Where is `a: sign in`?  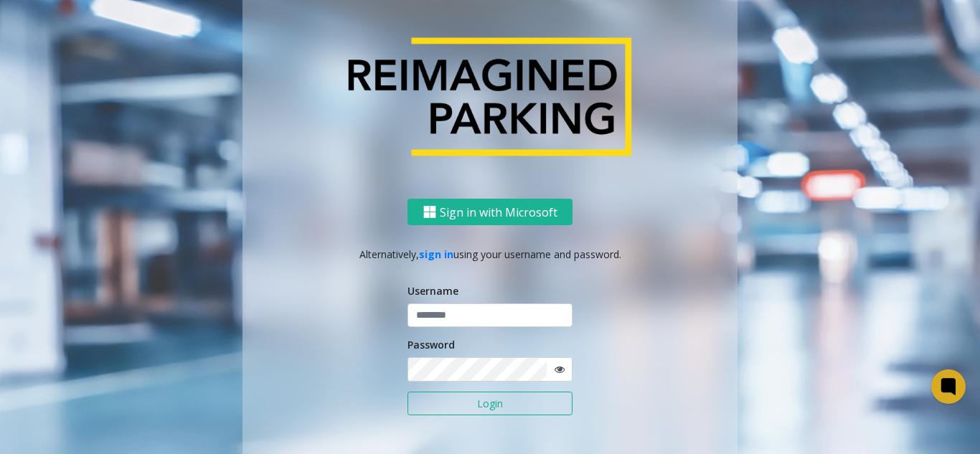
a: sign in is located at coordinates (436, 253).